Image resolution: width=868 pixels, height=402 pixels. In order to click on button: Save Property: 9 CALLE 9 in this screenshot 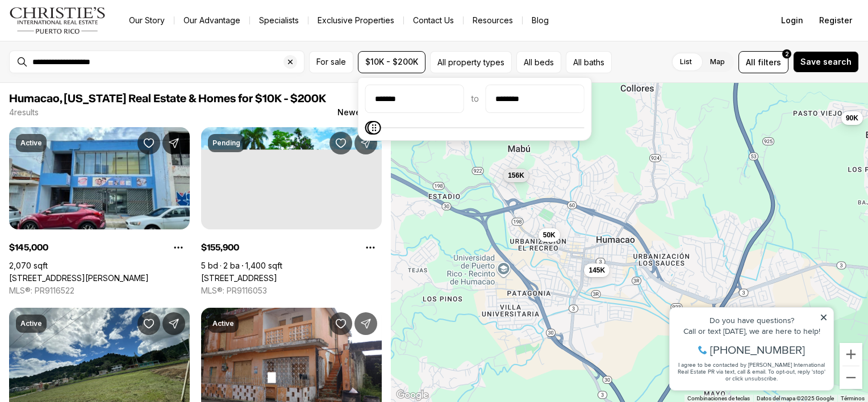, I will do `click(341, 143)`.